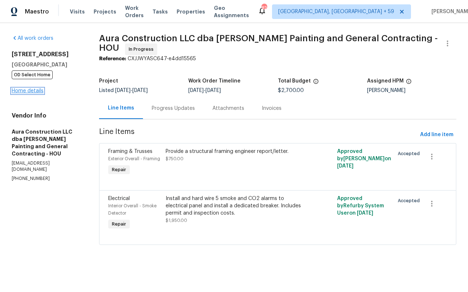  What do you see at coordinates (174, 159) in the screenshot?
I see `span: $750.00` at bounding box center [174, 159].